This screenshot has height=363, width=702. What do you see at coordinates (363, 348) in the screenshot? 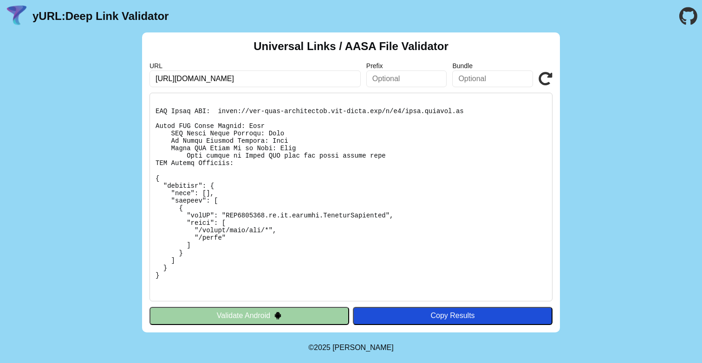
I see `a: Michael Ibragimchayev's Personal Site` at bounding box center [363, 348].